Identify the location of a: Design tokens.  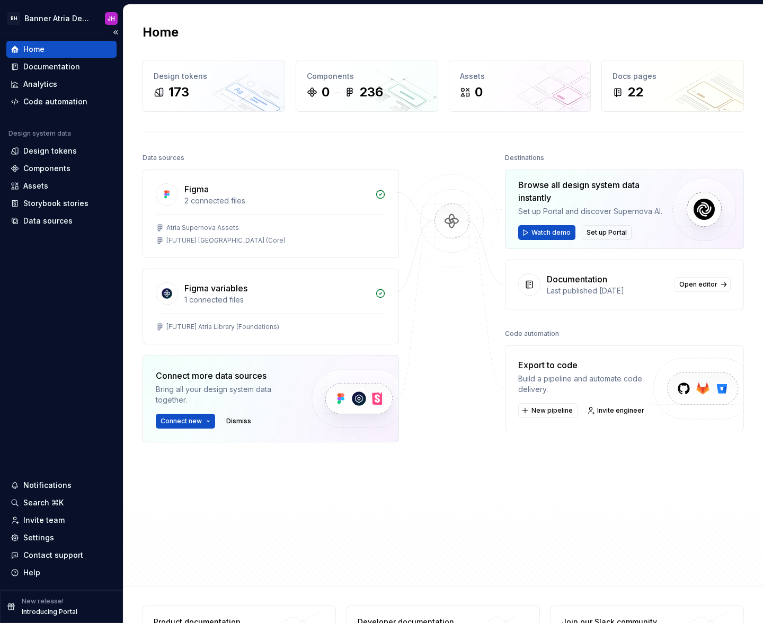
(61, 151).